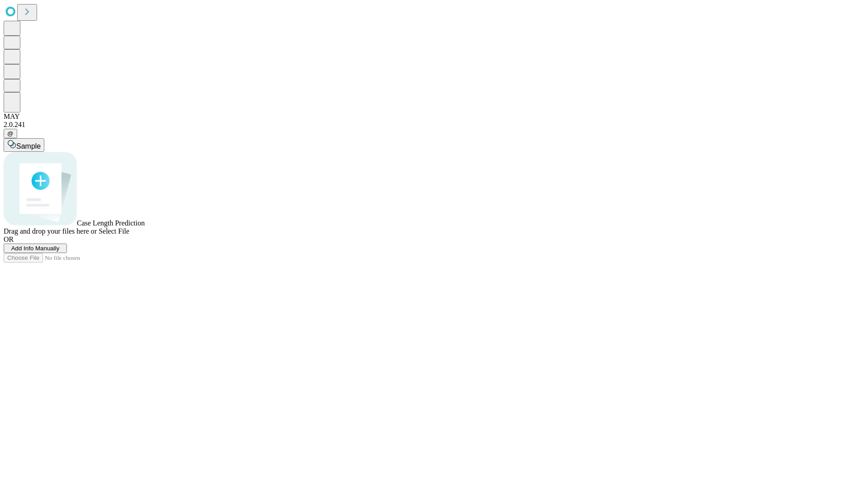 Image resolution: width=868 pixels, height=488 pixels. Describe the element at coordinates (114, 231) in the screenshot. I see `span: Select File` at that location.